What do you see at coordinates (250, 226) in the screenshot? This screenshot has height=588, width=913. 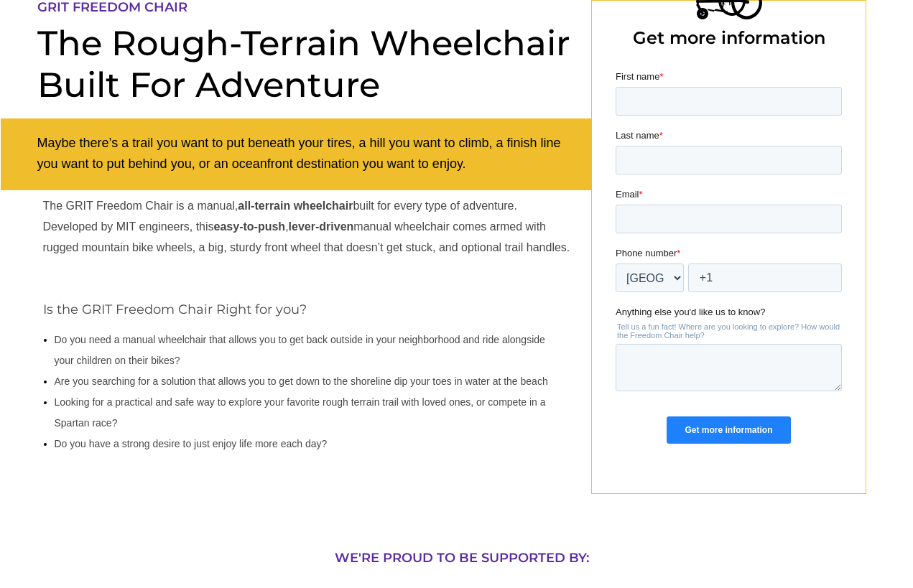 I see `strong: easy-to-push` at bounding box center [250, 226].